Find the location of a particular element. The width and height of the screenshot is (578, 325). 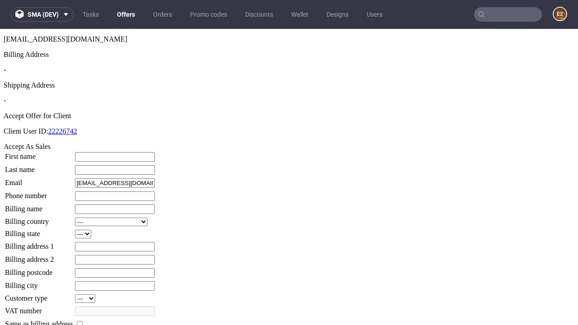

a: Users is located at coordinates (374, 14).